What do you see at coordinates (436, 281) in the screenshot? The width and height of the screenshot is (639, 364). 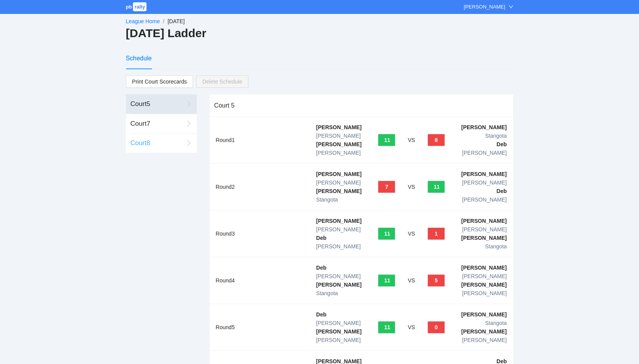 I see `button: 5` at bounding box center [436, 281].